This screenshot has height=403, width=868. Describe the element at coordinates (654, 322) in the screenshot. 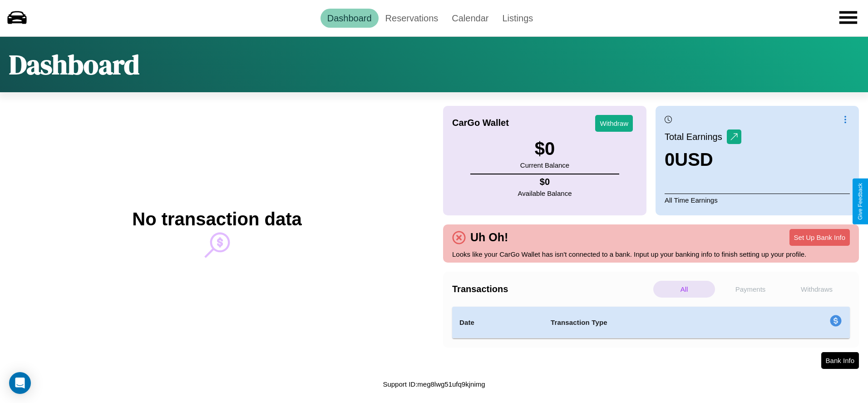

I see `h4: Transaction Type` at that location.